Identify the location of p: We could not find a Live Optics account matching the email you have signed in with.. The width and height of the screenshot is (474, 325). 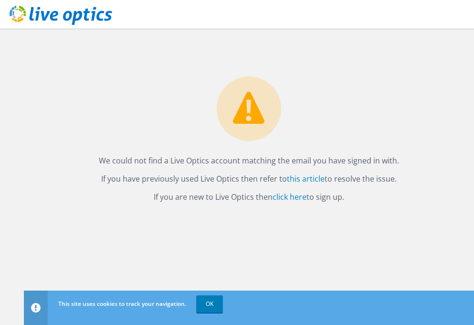
(249, 160).